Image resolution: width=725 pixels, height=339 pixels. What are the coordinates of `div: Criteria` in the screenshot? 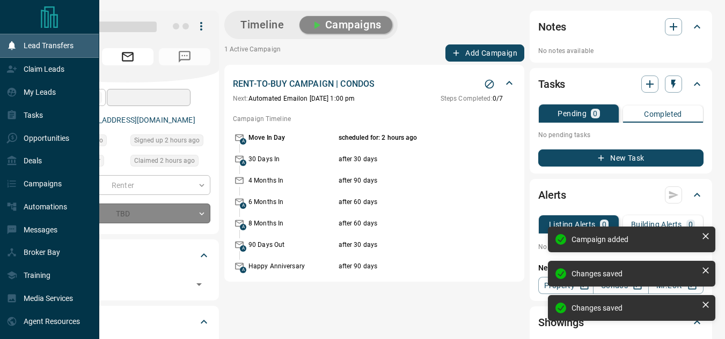 It's located at (128, 322).